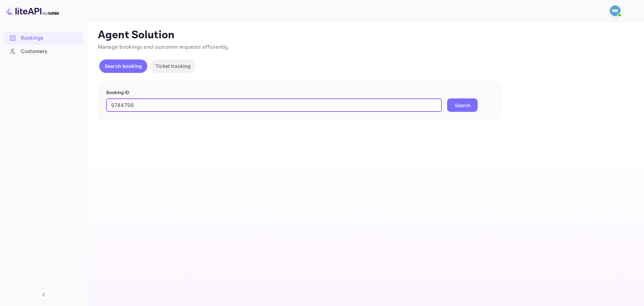 This screenshot has height=306, width=644. What do you see at coordinates (462, 105) in the screenshot?
I see `button: Search` at bounding box center [462, 105].